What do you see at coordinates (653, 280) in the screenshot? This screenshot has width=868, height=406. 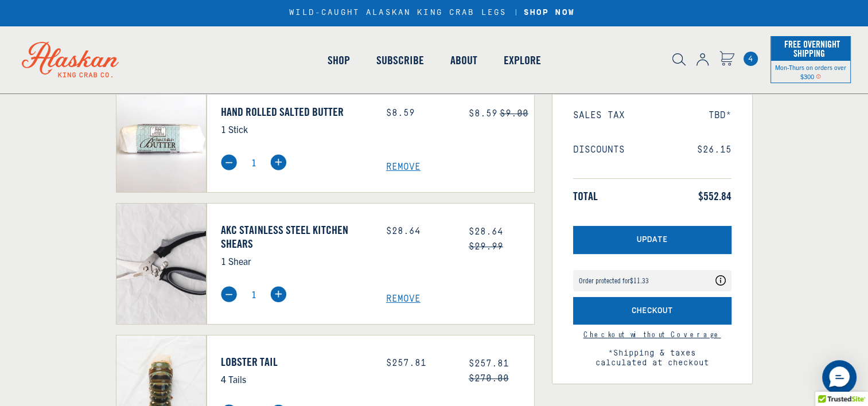 I see `div: route shipping protection selector element` at bounding box center [653, 280].